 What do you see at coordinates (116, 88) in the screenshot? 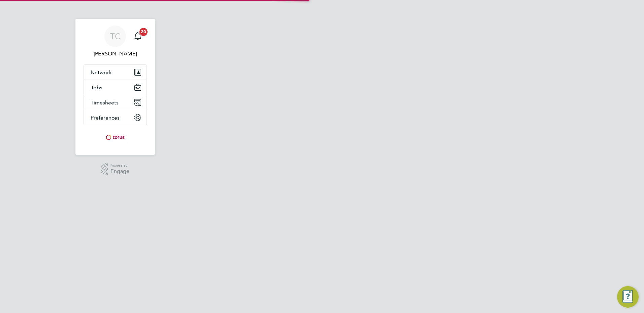
I see `button: Jobs` at bounding box center [116, 88].